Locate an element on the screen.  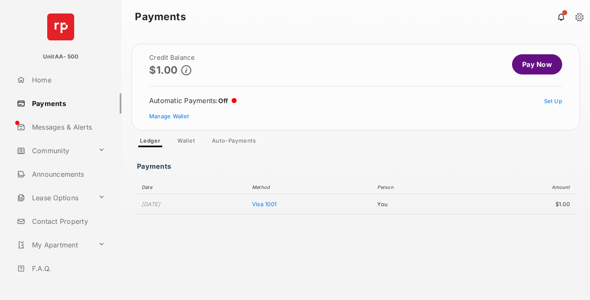
strong: Payments is located at coordinates (160, 17).